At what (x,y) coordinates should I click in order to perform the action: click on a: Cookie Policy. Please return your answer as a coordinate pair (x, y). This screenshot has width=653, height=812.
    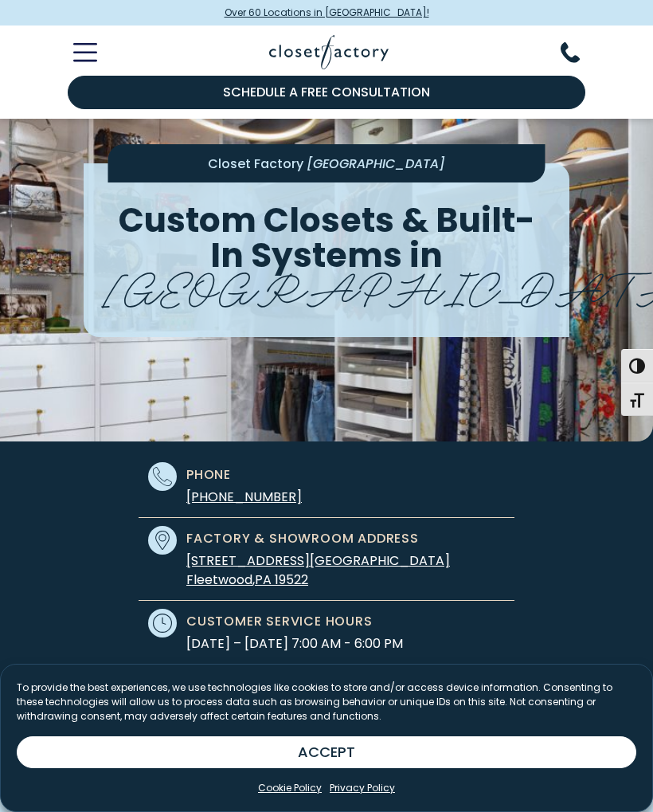
    Looking at the image, I should click on (290, 788).